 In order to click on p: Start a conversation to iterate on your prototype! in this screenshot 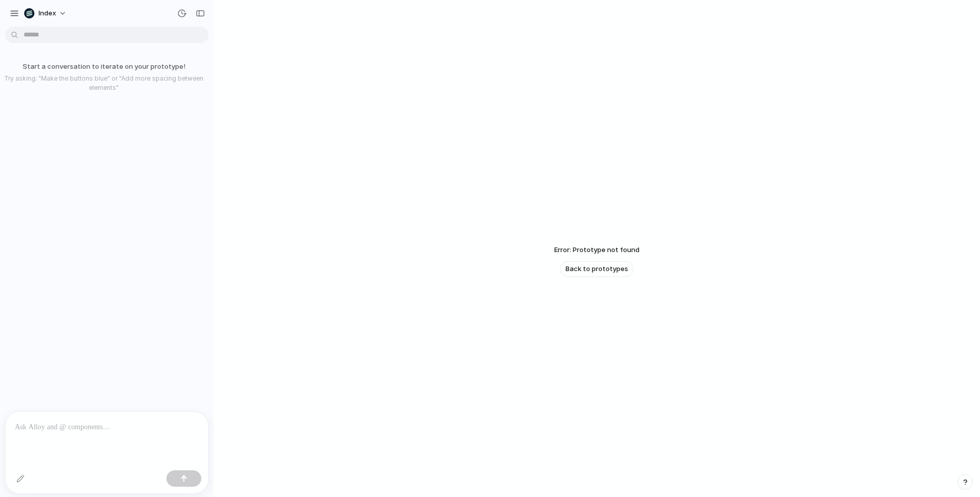, I will do `click(104, 67)`.